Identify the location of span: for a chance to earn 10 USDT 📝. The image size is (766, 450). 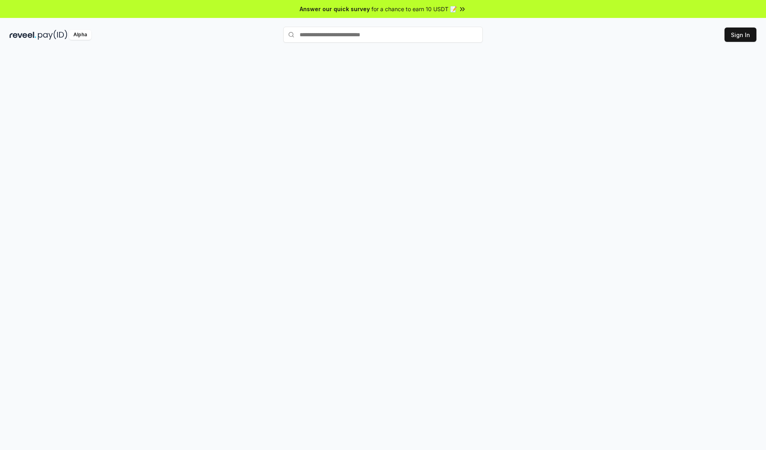
(414, 9).